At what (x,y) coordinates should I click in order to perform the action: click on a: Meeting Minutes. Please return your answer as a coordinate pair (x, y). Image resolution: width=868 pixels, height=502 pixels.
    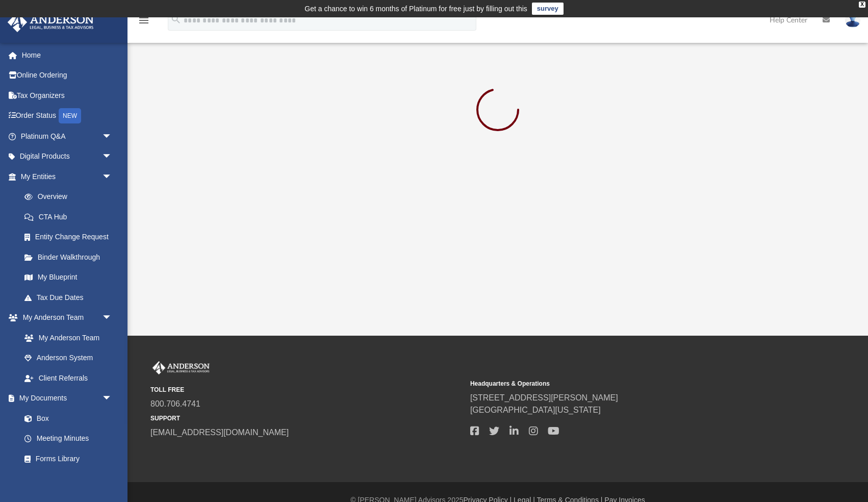
    Looking at the image, I should click on (69, 439).